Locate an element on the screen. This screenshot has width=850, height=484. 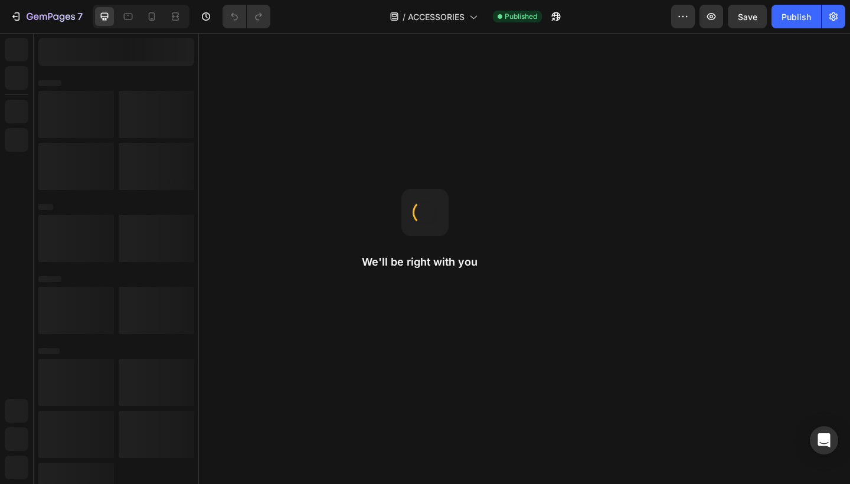
div: Publish is located at coordinates (797, 17).